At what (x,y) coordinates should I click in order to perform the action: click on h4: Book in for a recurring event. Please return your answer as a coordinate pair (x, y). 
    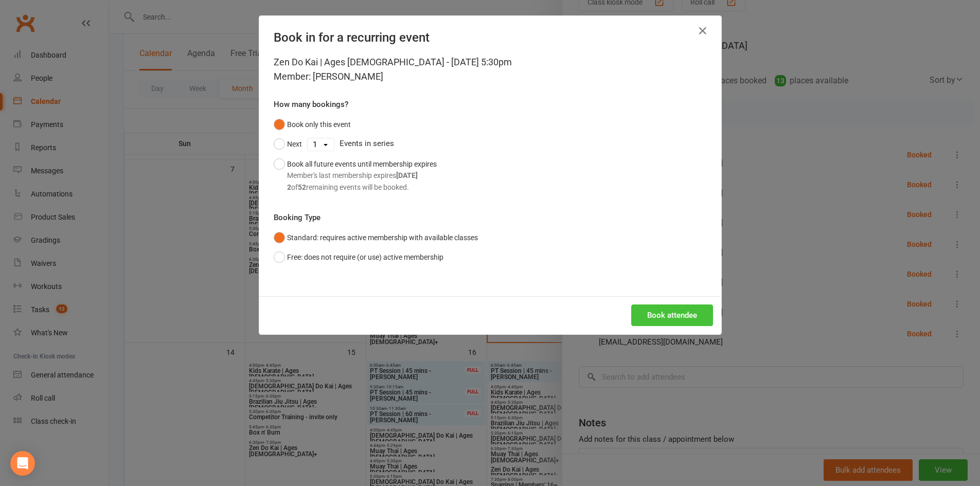
    Looking at the image, I should click on (490, 37).